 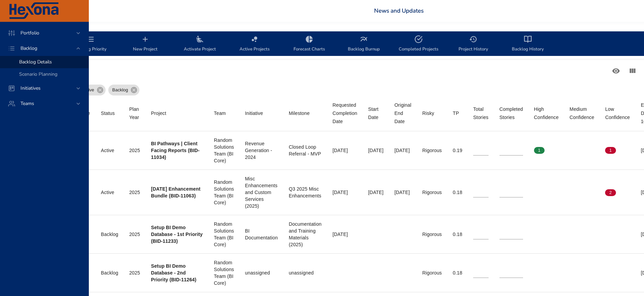 What do you see at coordinates (309, 44) in the screenshot?
I see `span: Forecast Charts` at bounding box center [309, 44].